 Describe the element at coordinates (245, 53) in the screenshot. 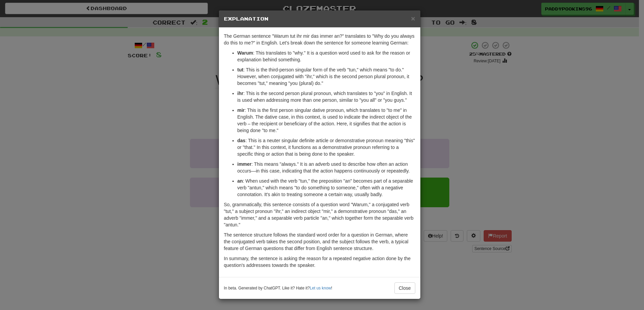

I see `strong: Warum` at that location.